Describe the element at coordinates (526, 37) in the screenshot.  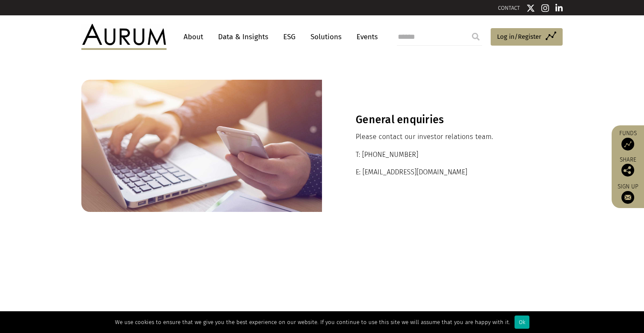
I see `a: Log in/Register` at that location.